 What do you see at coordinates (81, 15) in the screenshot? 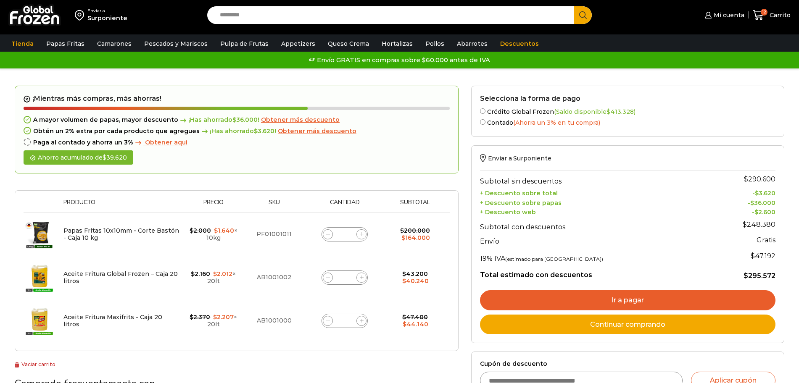
I see `img: address-field-icon.svg` at bounding box center [81, 15].